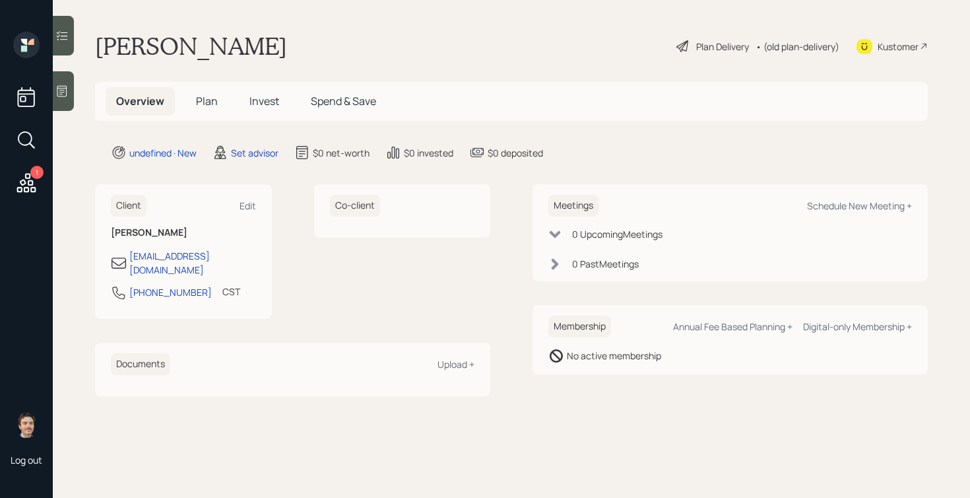 Image resolution: width=970 pixels, height=498 pixels. Describe the element at coordinates (264, 101) in the screenshot. I see `span: Invest` at that location.